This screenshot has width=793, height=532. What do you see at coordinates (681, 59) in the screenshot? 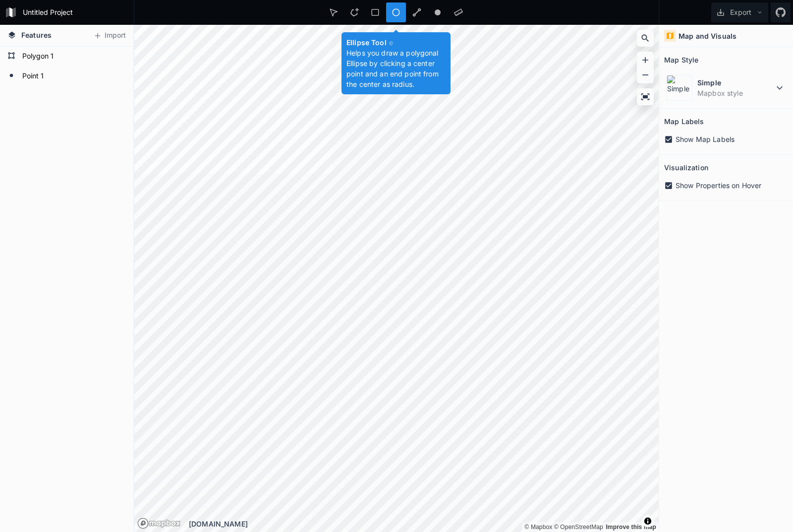
I see `h2: Map Style` at bounding box center [681, 59].